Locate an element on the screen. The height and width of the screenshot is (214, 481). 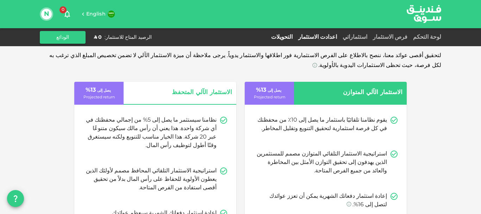
a: logo is located at coordinates (424, 14).